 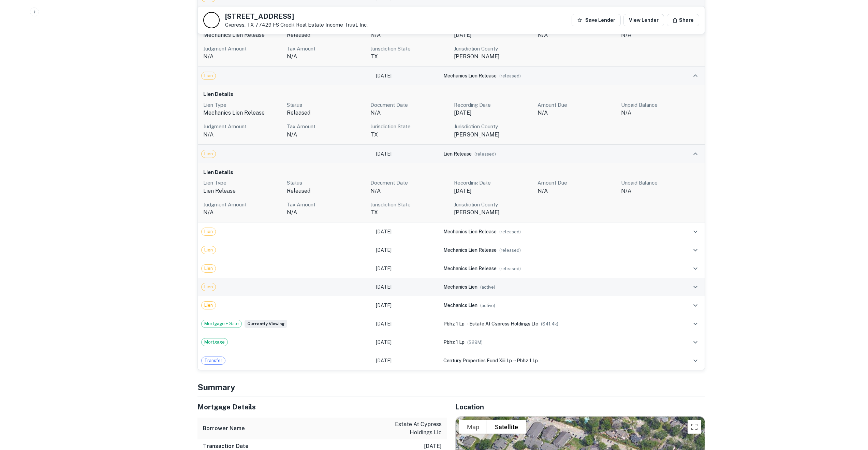 I want to click on button: Show satellite imagery, so click(x=507, y=427).